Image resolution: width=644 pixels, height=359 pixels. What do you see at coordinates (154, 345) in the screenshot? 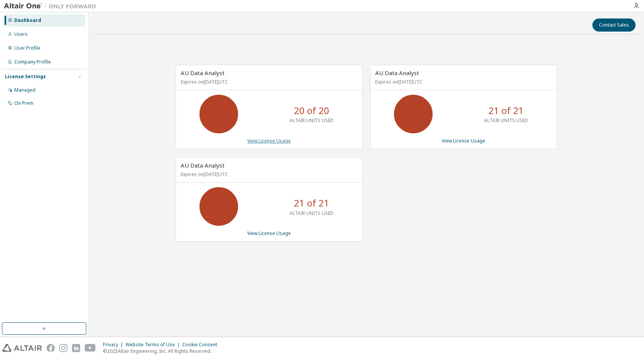
I see `div: Website Terms of Use` at bounding box center [154, 345].